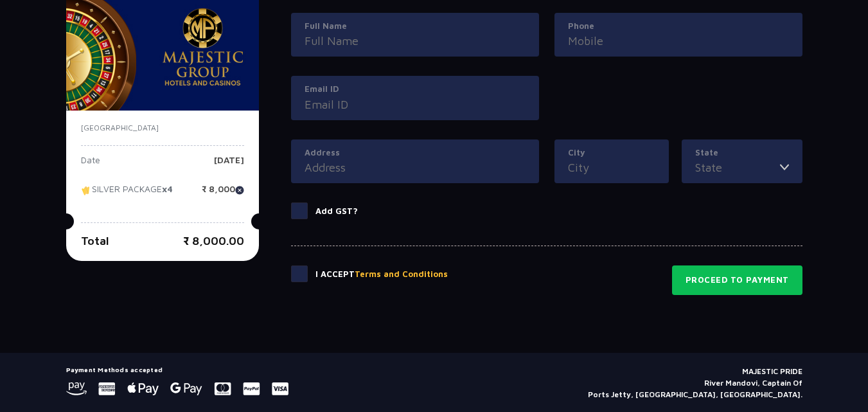 This screenshot has height=412, width=868. I want to click on p: Total, so click(95, 241).